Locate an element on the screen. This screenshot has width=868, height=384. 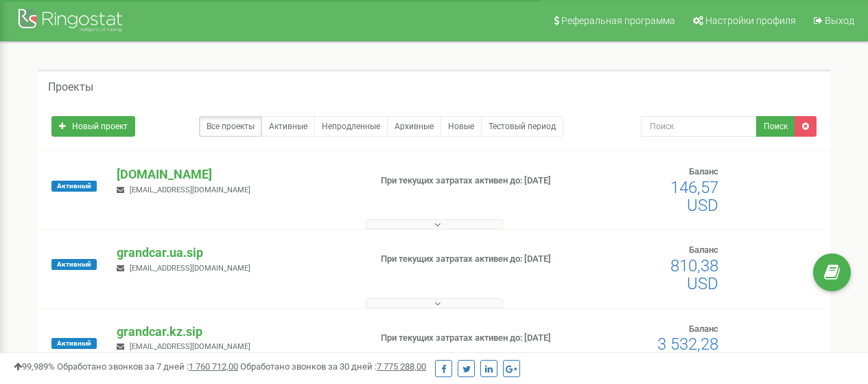
span: 810,38 USD is located at coordinates (694, 275).